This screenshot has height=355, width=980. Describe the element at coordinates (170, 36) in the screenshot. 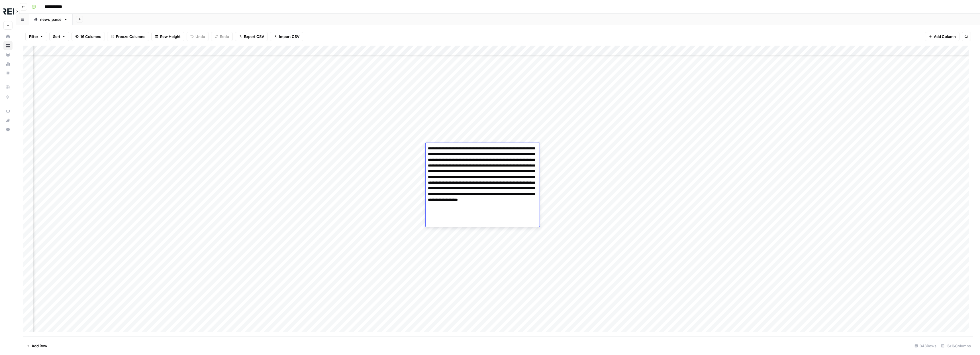

I see `span: Row Height` at that location.